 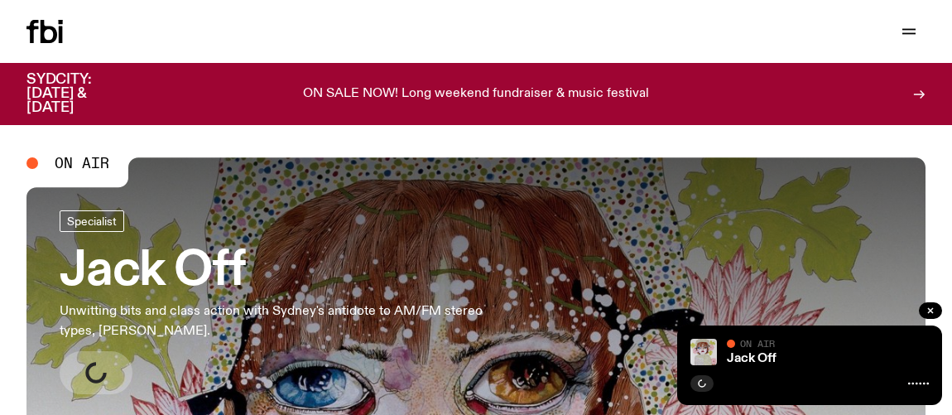 I want to click on a: Jack Off, so click(x=752, y=359).